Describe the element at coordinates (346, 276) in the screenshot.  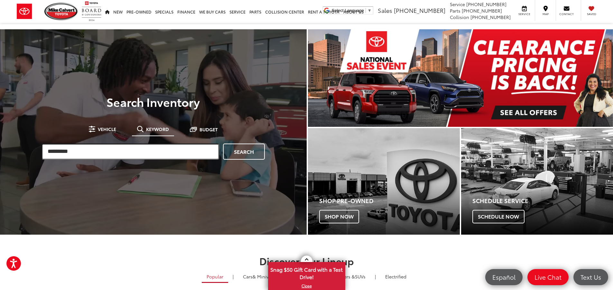
I see `a: SUVs` at that location.